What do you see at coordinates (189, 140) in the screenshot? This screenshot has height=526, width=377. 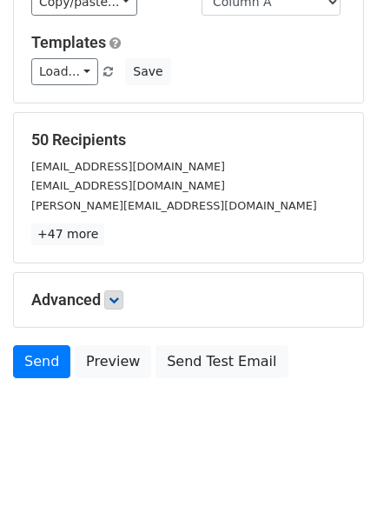 I see `h5: 50 Recipients` at bounding box center [189, 140].